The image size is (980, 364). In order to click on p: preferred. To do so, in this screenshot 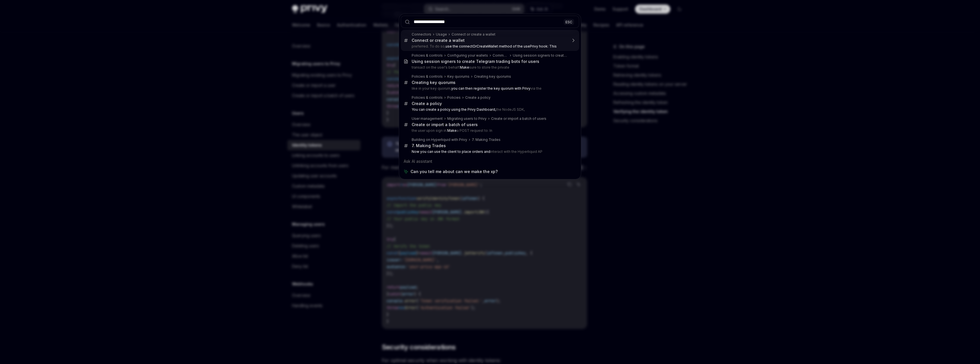, I will do `click(490, 47)`.